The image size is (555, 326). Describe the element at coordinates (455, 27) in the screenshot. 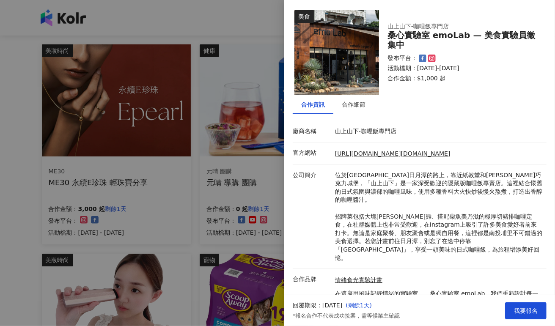

I see `div: 山上山下-咖哩飯專門店` at that location.